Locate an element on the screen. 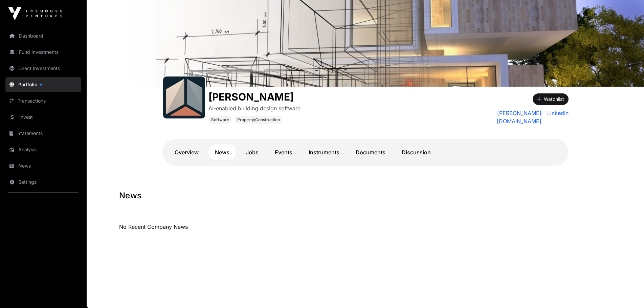 Image resolution: width=644 pixels, height=308 pixels. span: Property/Construction is located at coordinates (259, 120).